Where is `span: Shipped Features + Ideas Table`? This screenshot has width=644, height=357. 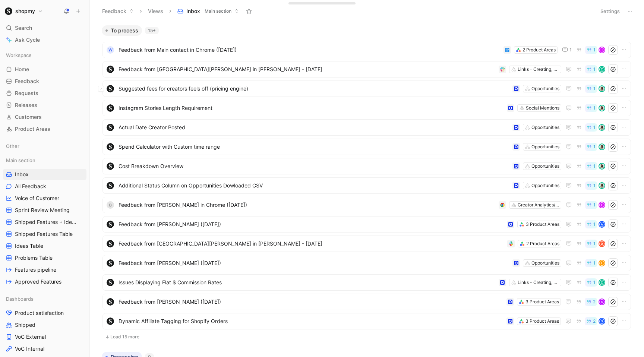
span: Shipped Features + Ideas Table is located at coordinates (46, 222).